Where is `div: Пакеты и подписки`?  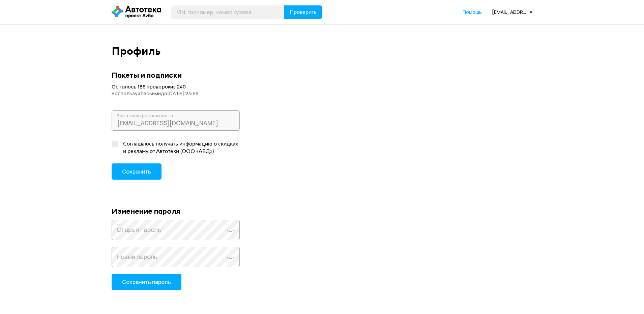 div: Пакеты и подписки is located at coordinates (322, 75).